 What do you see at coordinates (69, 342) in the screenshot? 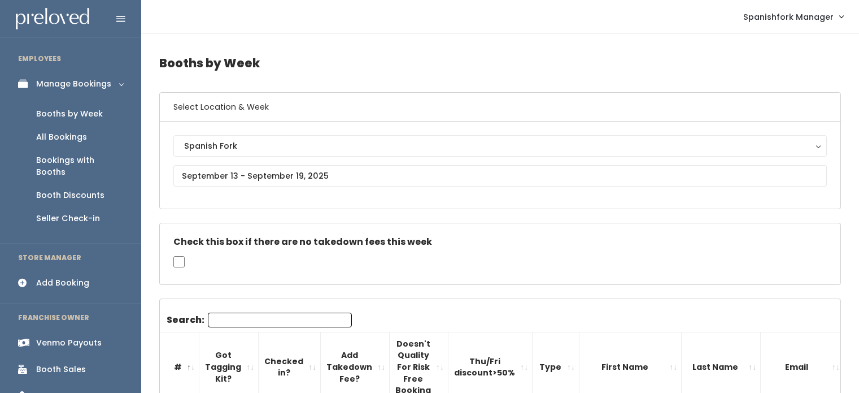
I see `div: Venmo Payouts` at bounding box center [69, 342].